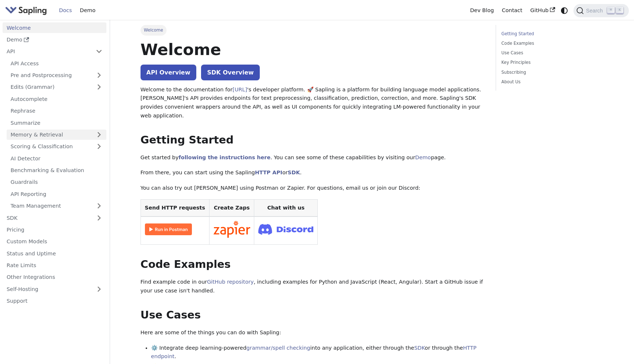  I want to click on a: Contact, so click(512, 10).